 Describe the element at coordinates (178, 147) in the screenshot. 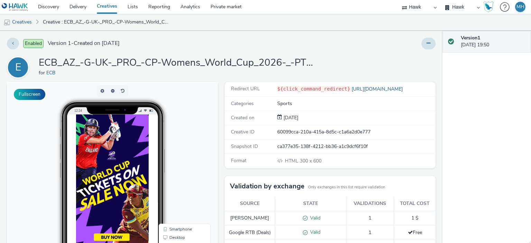

I see `li: Smartphone` at that location.